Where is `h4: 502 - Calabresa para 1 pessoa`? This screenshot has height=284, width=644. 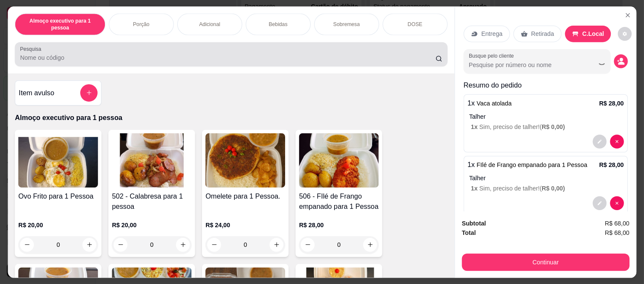 h4: 502 - Calabresa para 1 pessoa is located at coordinates (151, 201).